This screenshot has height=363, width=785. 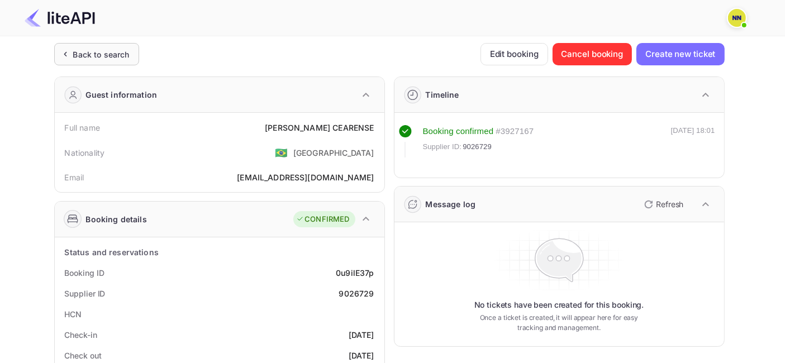 I want to click on span: Supplier ID:, so click(x=443, y=147).